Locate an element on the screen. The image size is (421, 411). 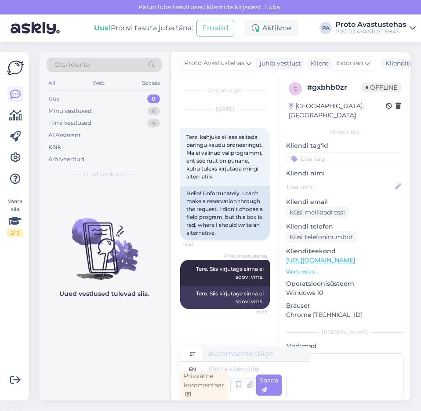
p: Kliendi telefon is located at coordinates (345, 227).